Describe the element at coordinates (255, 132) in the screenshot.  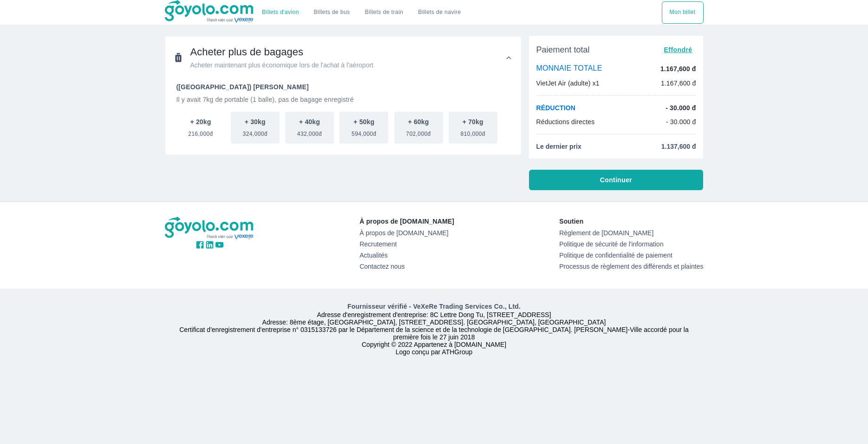
I see `span: 324,000đ` at that location.